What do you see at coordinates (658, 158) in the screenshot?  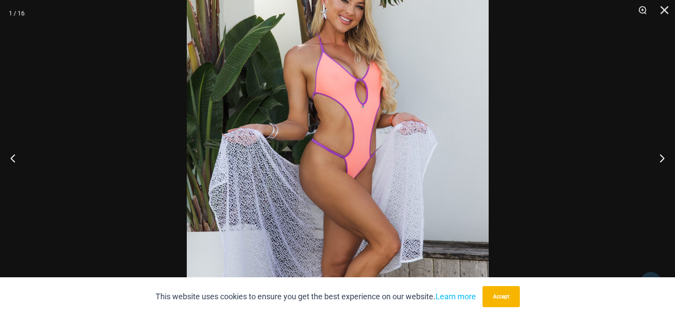 I see `button: Next` at bounding box center [658, 158].